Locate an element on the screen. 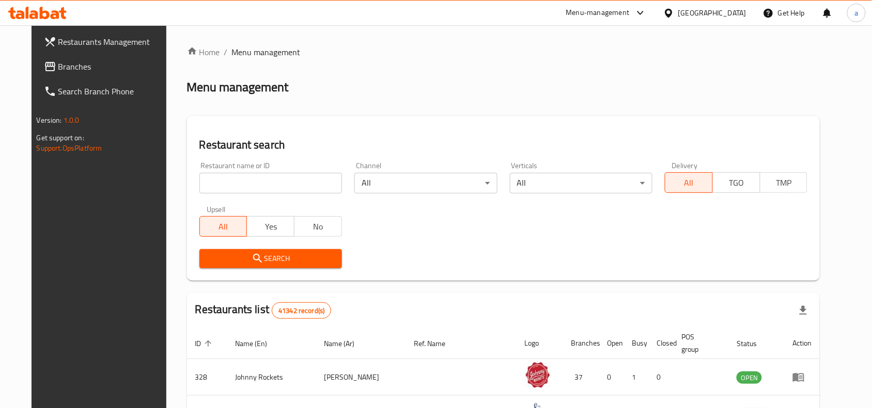 This screenshot has height=408, width=872. span: Ref. Name is located at coordinates (436, 344).